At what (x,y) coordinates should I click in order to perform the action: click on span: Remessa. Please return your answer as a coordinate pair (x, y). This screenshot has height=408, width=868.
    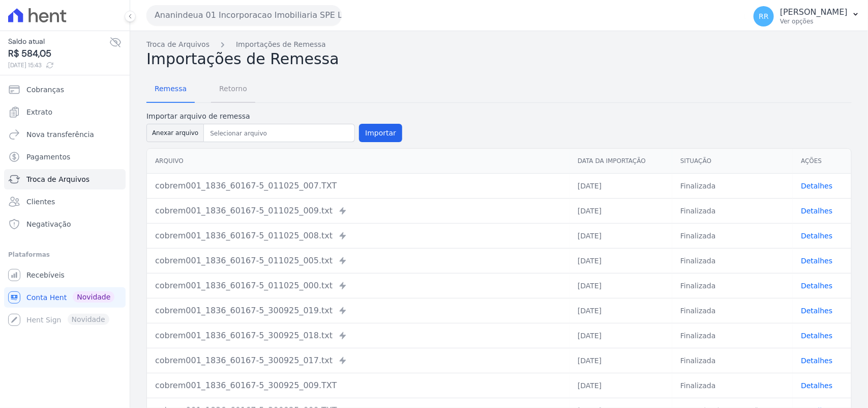
    Looking at the image, I should click on (170, 88).